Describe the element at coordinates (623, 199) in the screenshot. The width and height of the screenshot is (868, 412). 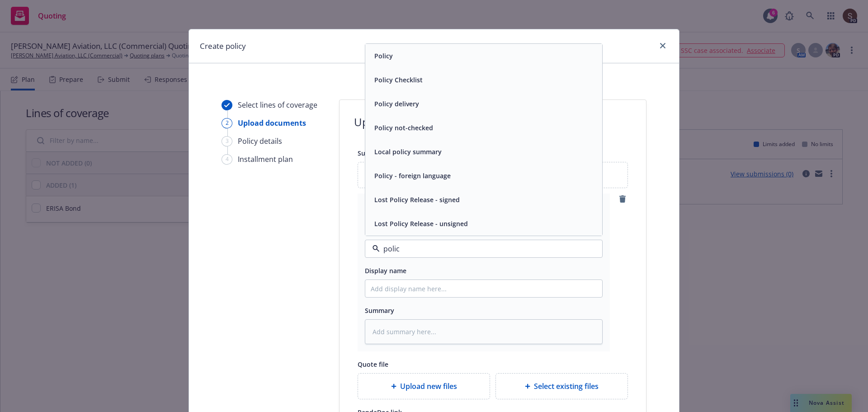
I see `a: remove` at that location.